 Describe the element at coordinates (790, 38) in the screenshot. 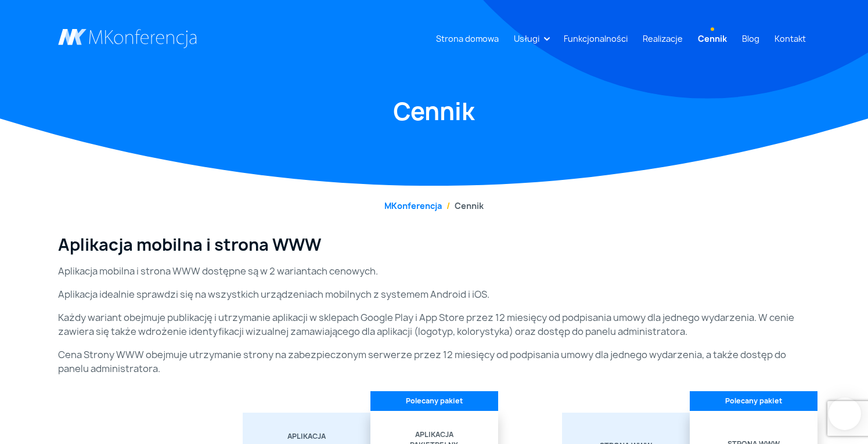

I see `a: Kontakt` at that location.